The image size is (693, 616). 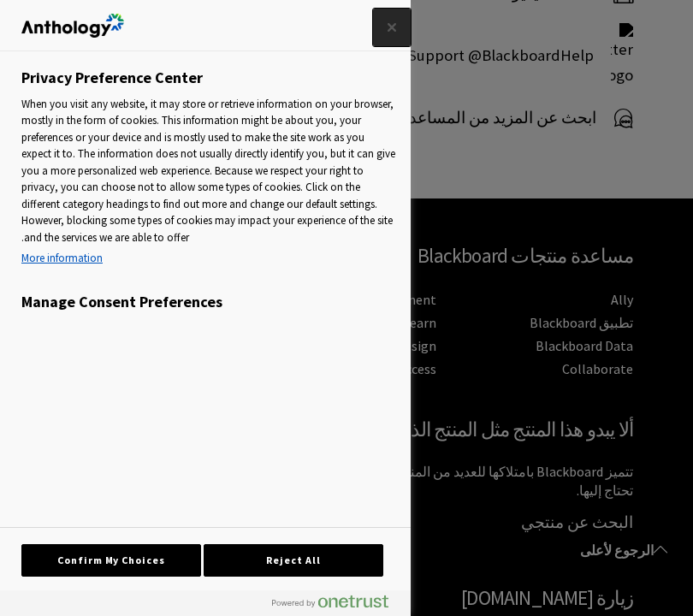 I want to click on a: More information about your privacy, opens in a new tab, so click(x=209, y=258).